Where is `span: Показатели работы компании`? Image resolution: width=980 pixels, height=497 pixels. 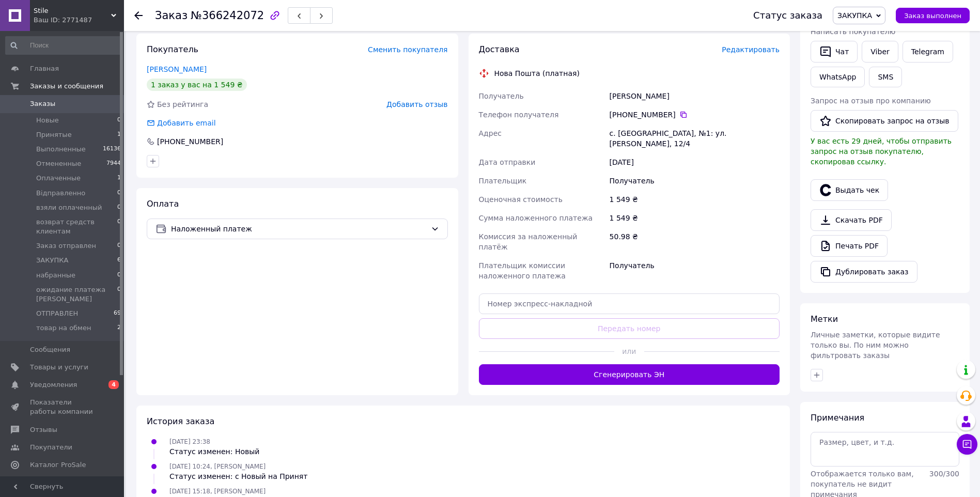
span: Показатели работы компании is located at coordinates (62, 407).